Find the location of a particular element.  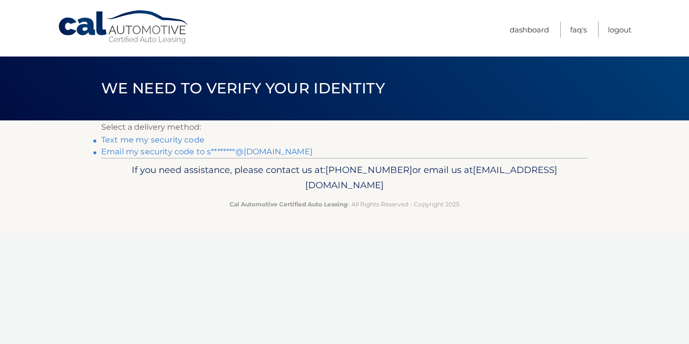

span: We need to verify your identity is located at coordinates (243, 88).